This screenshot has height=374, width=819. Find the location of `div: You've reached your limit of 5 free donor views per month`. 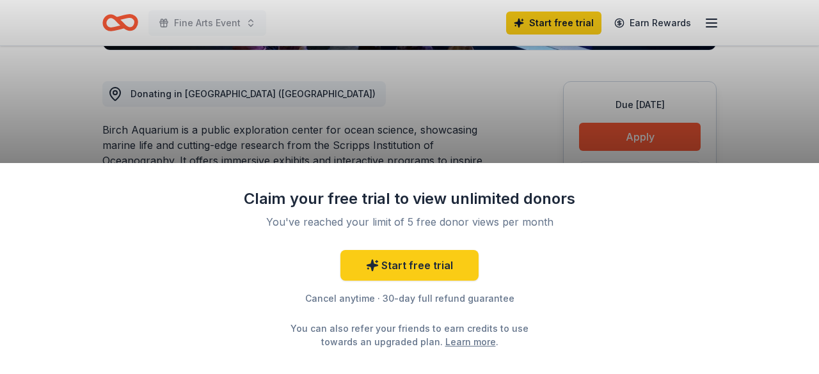

div: You've reached your limit of 5 free donor views per month is located at coordinates (410, 222).